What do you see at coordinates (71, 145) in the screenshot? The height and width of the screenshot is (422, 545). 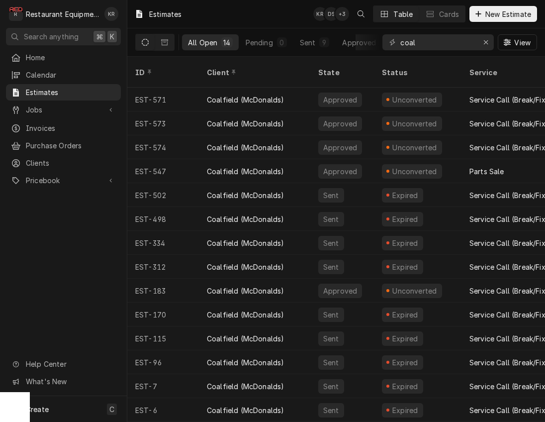 I see `span: Purchase Orders` at bounding box center [71, 145].